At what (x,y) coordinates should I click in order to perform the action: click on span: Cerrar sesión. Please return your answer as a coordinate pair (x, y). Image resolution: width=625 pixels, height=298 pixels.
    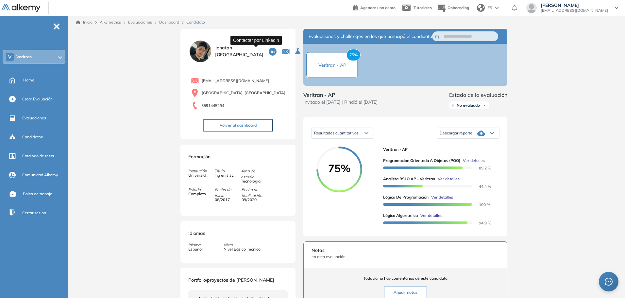
    Looking at the image, I should click on (34, 213).